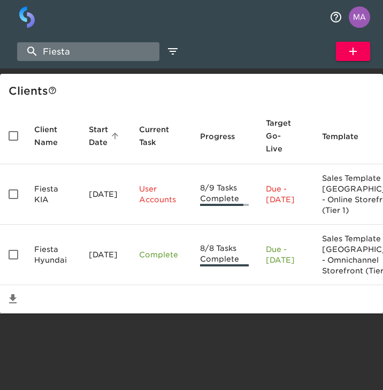  What do you see at coordinates (173, 51) in the screenshot?
I see `button: edit` at bounding box center [173, 51].